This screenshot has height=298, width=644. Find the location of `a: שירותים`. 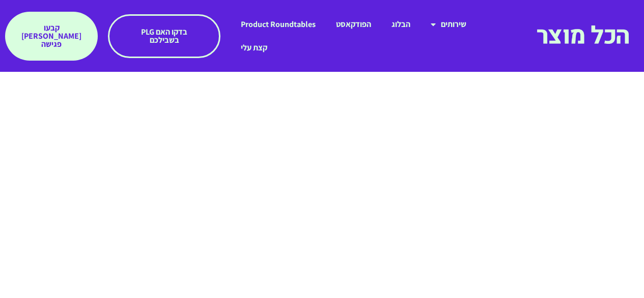

a: שירותים is located at coordinates (448, 24).